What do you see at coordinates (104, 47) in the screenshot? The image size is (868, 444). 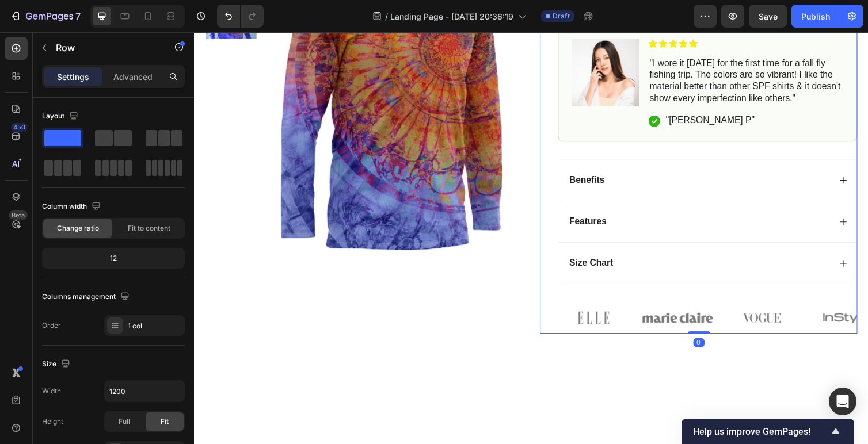 I see `p: Row` at bounding box center [104, 47].